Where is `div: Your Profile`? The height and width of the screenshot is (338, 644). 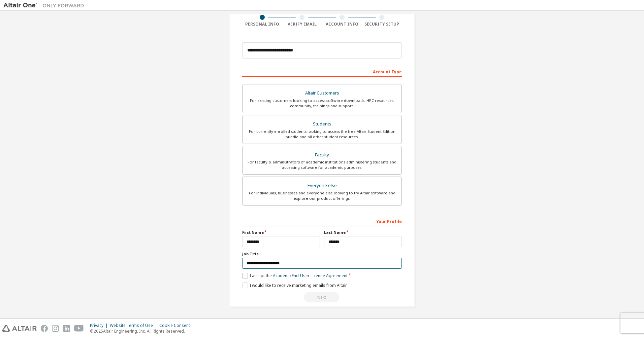
div: Your Profile is located at coordinates (322, 221).